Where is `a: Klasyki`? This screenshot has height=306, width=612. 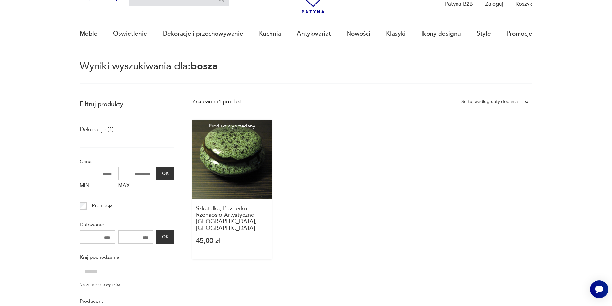
a: Klasyki is located at coordinates (396, 34).